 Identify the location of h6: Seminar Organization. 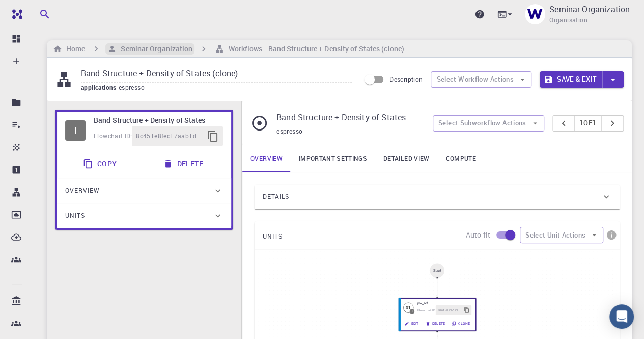
(154, 49).